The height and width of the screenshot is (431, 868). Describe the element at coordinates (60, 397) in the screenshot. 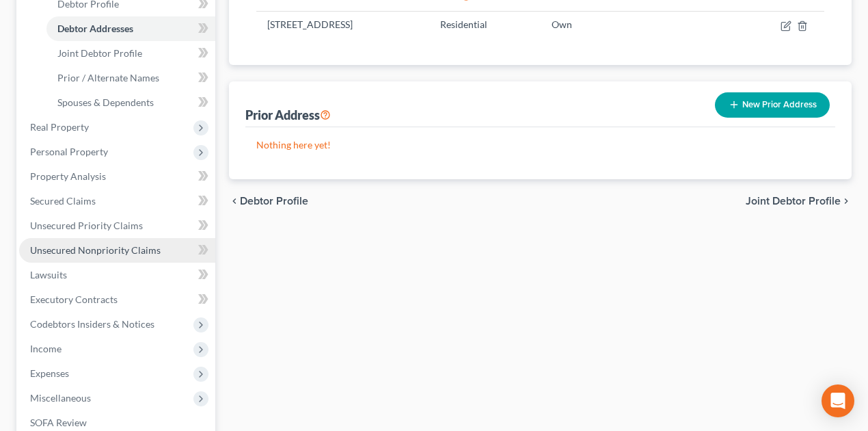

I see `span: Miscellaneous` at that location.